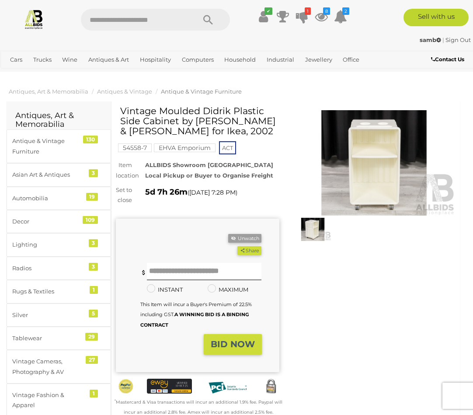 This screenshot has width=473, height=415. I want to click on div: Automobilia, so click(48, 198).